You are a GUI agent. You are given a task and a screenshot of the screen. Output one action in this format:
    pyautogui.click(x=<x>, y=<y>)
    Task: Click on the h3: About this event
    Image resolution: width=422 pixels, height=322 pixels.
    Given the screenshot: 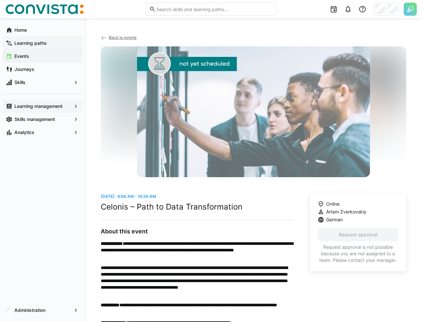 What is the action you would take?
    pyautogui.click(x=197, y=232)
    